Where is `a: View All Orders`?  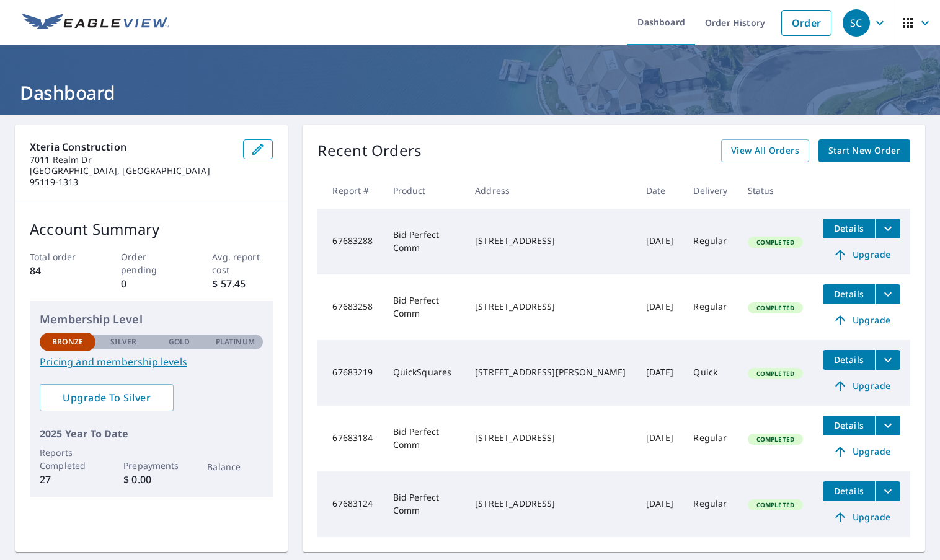
a: View All Orders is located at coordinates (765, 151).